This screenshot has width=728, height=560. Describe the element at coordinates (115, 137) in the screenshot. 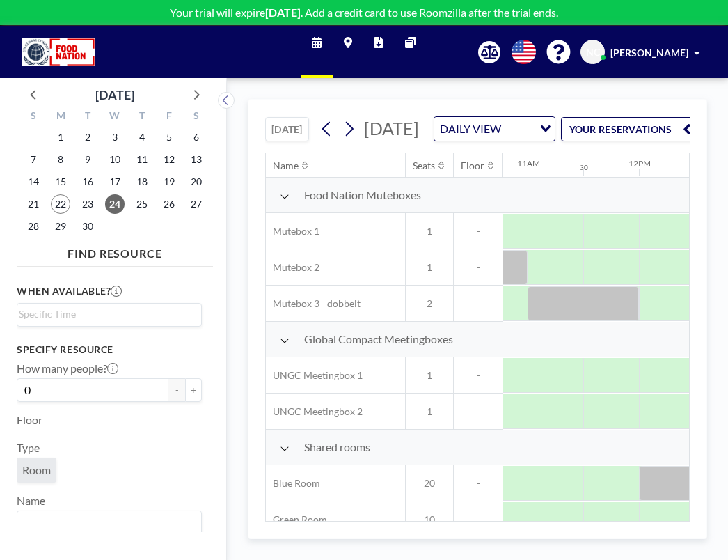

I see `span: Wednesday, September 3, 2025` at that location.